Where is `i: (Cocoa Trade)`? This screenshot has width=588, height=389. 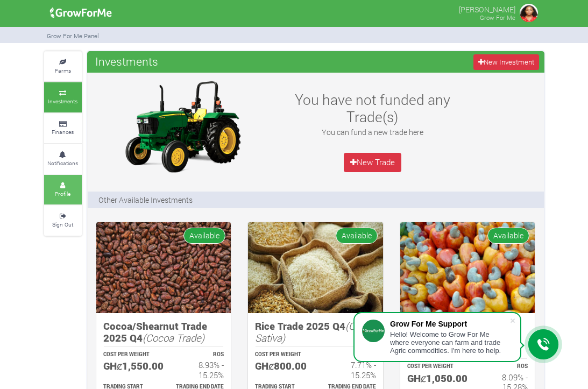 i: (Cocoa Trade) is located at coordinates (173, 337).